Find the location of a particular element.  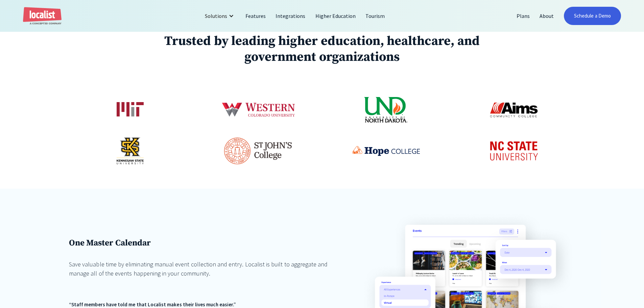

strong: Trusted by leading higher education, healthcare, and government organizations is located at coordinates (322, 50).